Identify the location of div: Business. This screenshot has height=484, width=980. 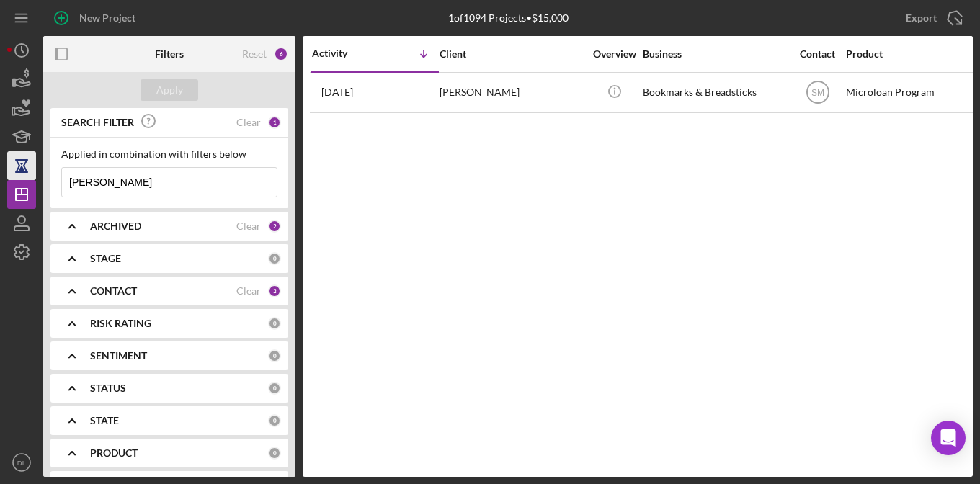
(715, 54).